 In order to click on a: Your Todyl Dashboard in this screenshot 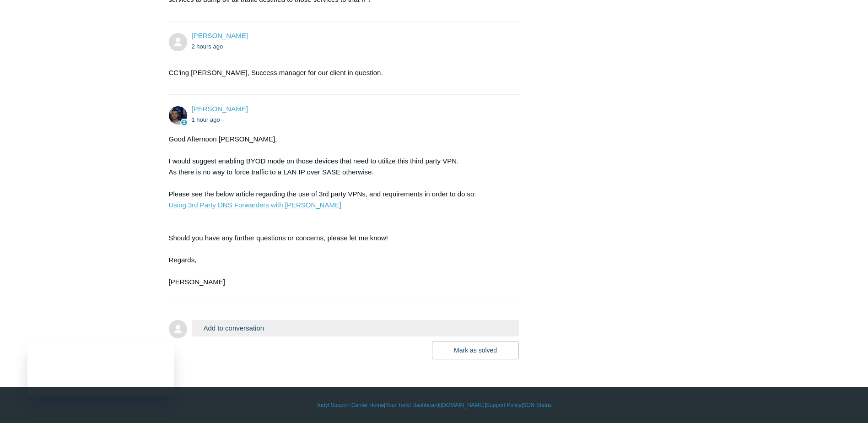, I will do `click(412, 405)`.